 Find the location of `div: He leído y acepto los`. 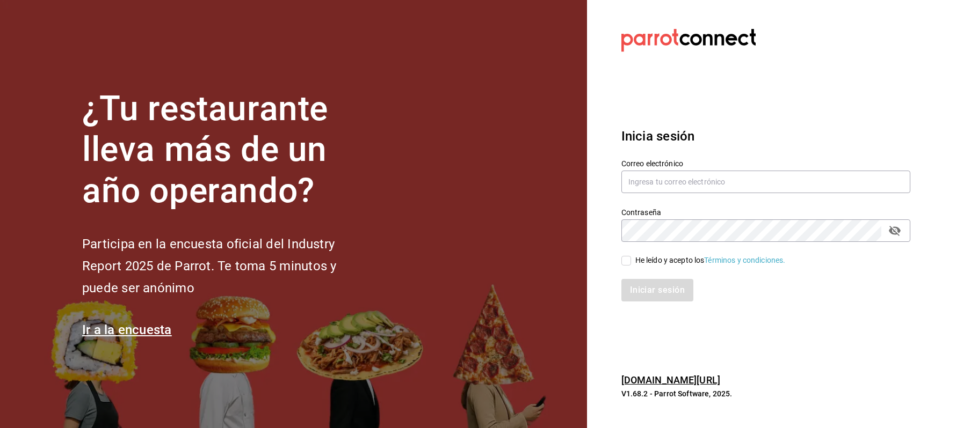

div: He leído y acepto los is located at coordinates (710, 260).